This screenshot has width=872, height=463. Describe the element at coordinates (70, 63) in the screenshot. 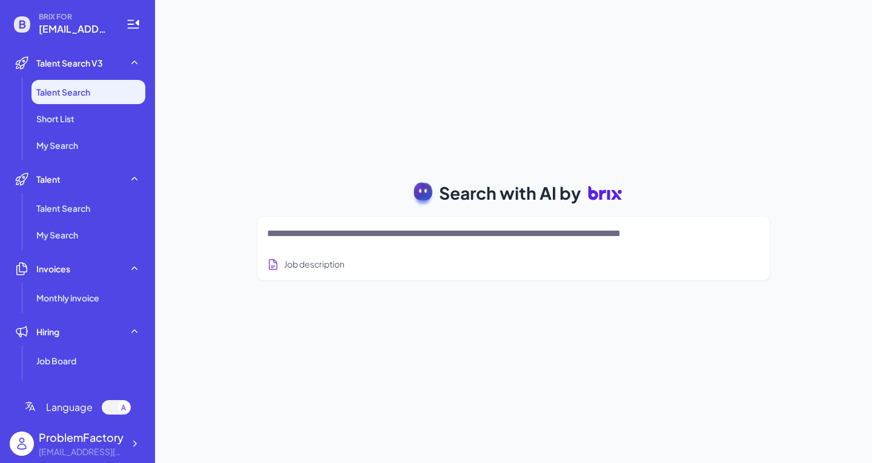

I see `span: Talent Search V3` at that location.